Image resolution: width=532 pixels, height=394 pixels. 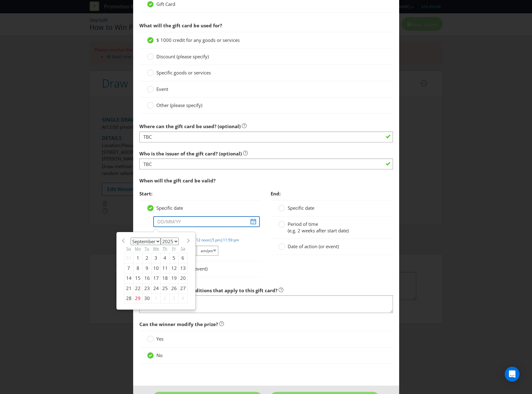 I want to click on span: Who is the issuer of the gift card? (optional), so click(x=190, y=153).